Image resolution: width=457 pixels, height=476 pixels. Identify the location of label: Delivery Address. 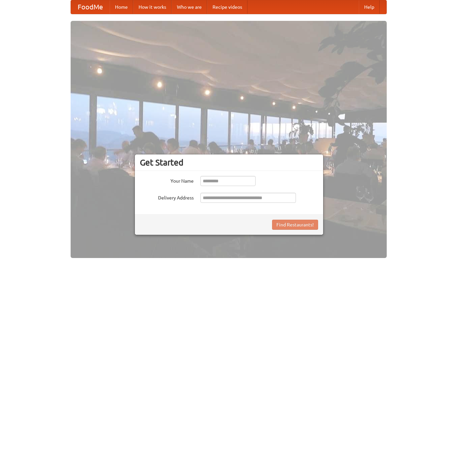
(167, 196).